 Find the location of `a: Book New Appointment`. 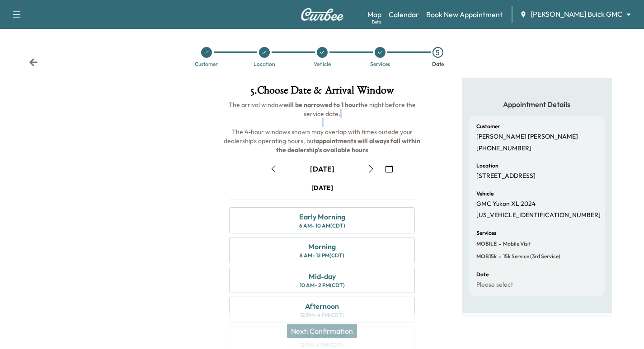

a: Book New Appointment is located at coordinates (464, 14).